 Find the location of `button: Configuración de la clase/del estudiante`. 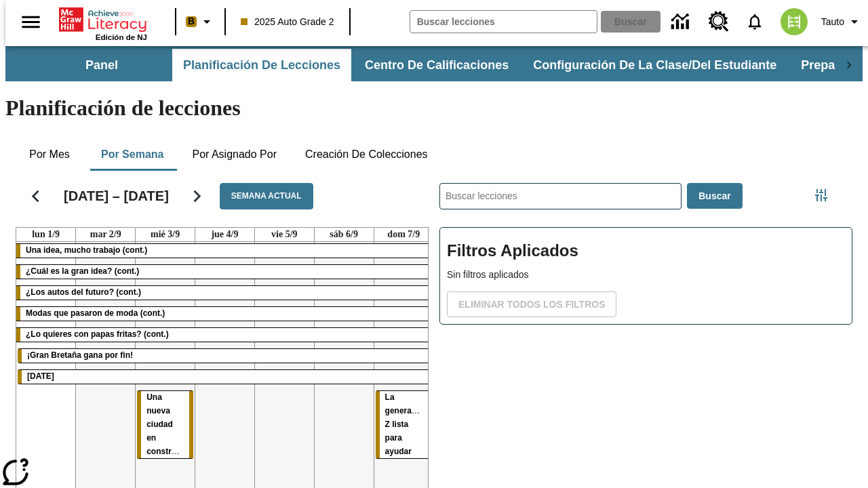

button: Configuración de la clase/del estudiante is located at coordinates (654, 65).